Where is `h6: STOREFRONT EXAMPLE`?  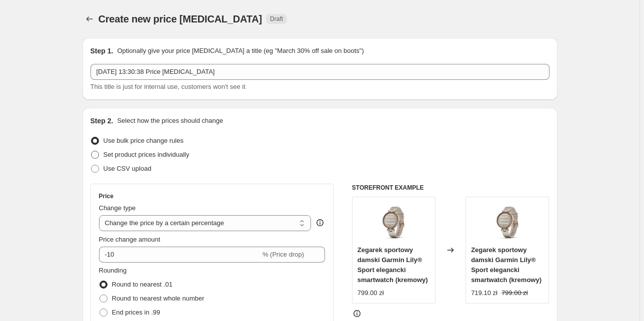 h6: STOREFRONT EXAMPLE is located at coordinates (450, 188).